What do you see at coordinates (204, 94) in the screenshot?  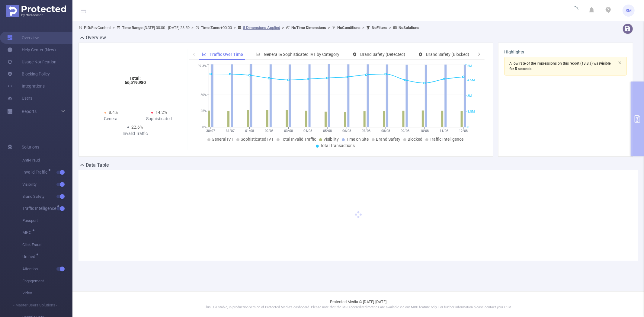 I see `tspan: 50%` at bounding box center [204, 94].